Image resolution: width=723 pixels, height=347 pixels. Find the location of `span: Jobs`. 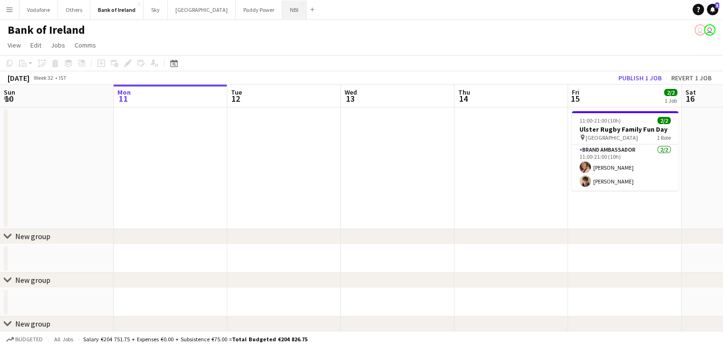

span: Jobs is located at coordinates (58, 45).